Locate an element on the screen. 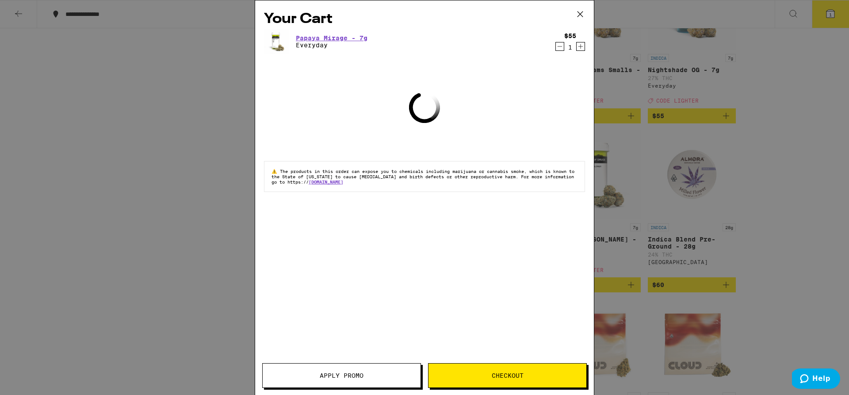  button: Increment is located at coordinates (581, 46).